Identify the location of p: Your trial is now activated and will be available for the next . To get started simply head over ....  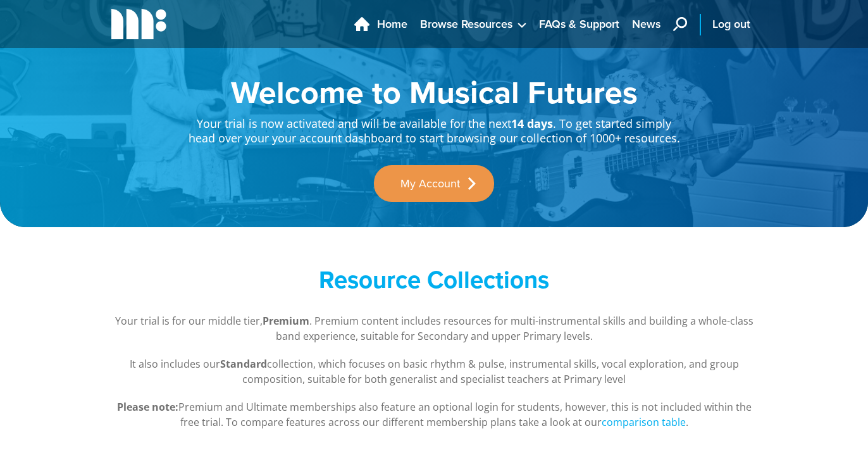
(434, 127).